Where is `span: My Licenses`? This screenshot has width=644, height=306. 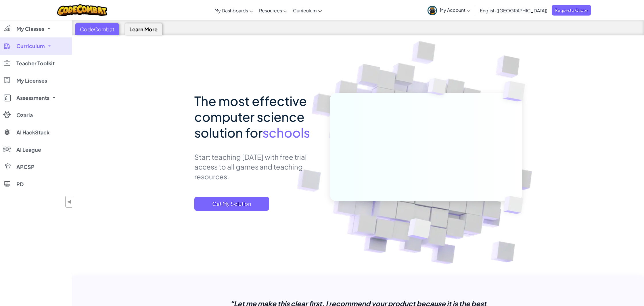
span: My Licenses is located at coordinates (31, 81).